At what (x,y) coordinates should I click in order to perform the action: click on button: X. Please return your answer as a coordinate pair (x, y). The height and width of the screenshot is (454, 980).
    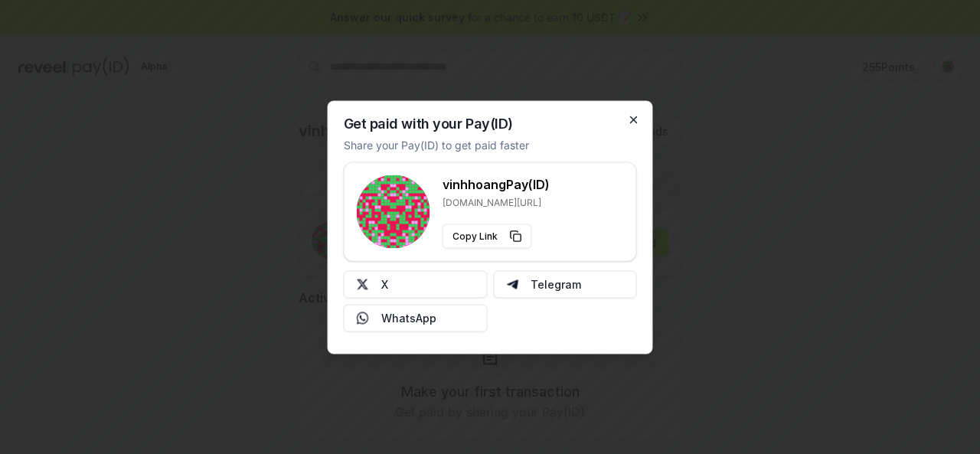
    Looking at the image, I should click on (416, 284).